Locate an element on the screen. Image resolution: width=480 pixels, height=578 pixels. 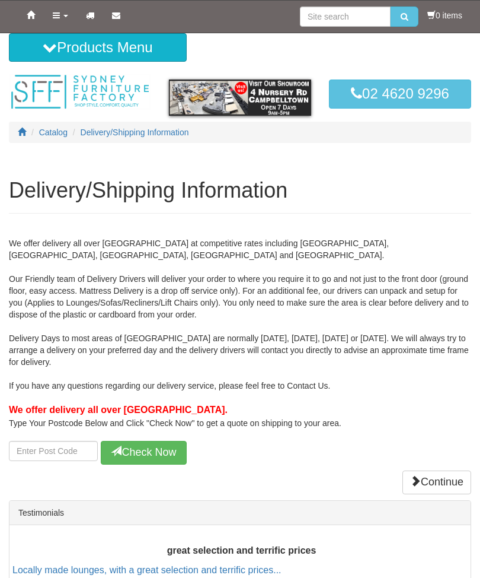
span: Delivery/Shipping Information is located at coordinates (135, 132).